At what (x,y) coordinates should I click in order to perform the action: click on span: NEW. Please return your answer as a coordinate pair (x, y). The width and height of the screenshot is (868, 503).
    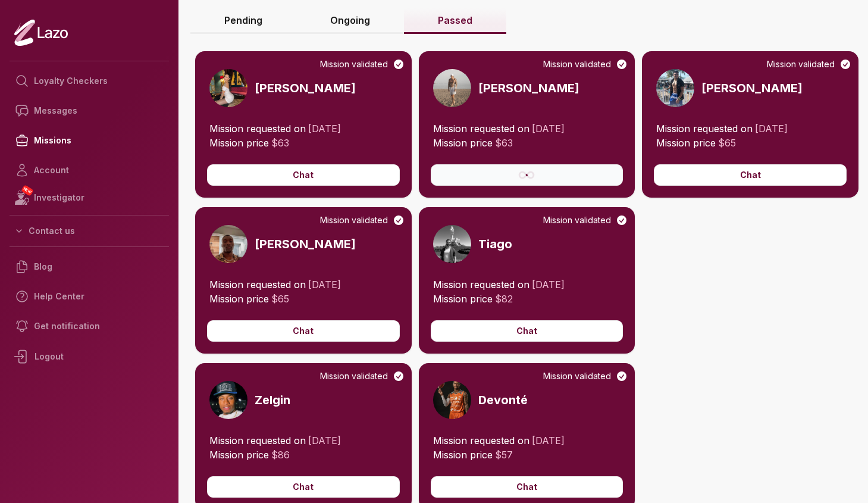
    Looking at the image, I should click on (27, 191).